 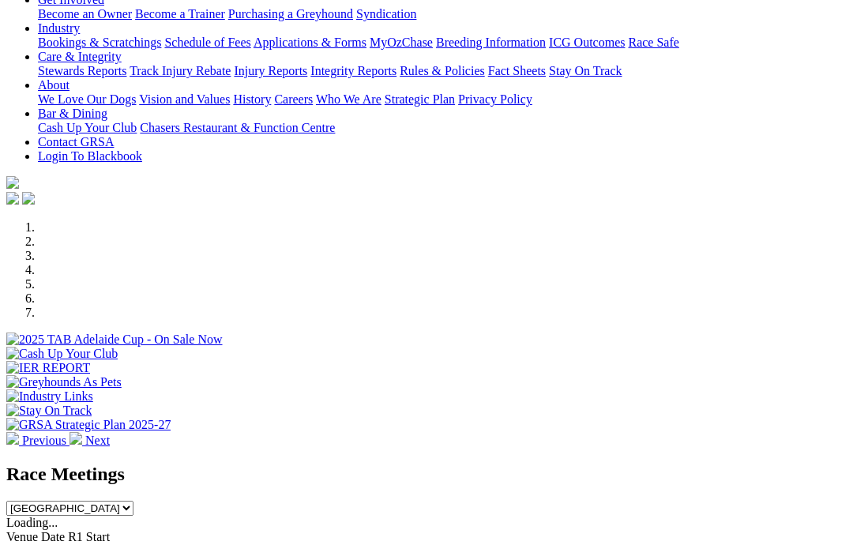 I want to click on img: chevron-right-pager-white.svg, so click(x=76, y=438).